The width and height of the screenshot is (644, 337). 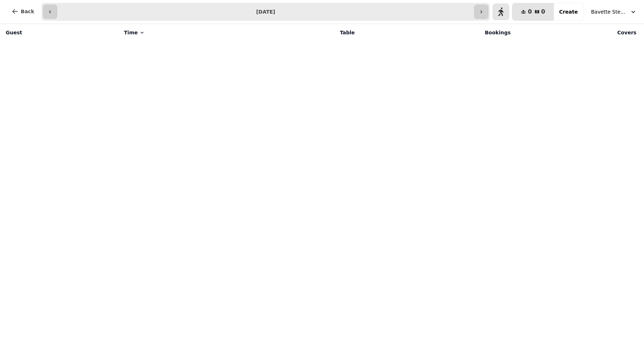 What do you see at coordinates (568, 12) in the screenshot?
I see `span: Create` at bounding box center [568, 12].